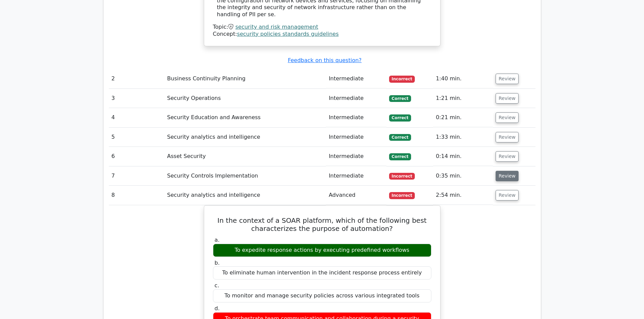  Describe the element at coordinates (137, 117) in the screenshot. I see `td: 4` at that location.